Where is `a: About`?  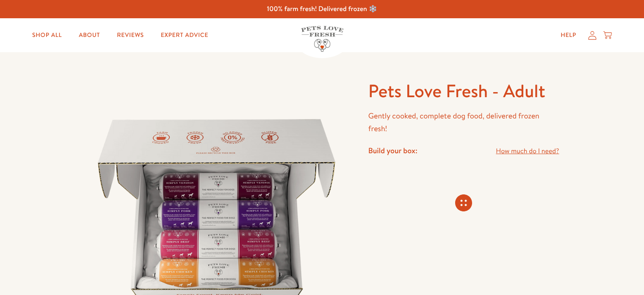
a: About is located at coordinates (89, 36).